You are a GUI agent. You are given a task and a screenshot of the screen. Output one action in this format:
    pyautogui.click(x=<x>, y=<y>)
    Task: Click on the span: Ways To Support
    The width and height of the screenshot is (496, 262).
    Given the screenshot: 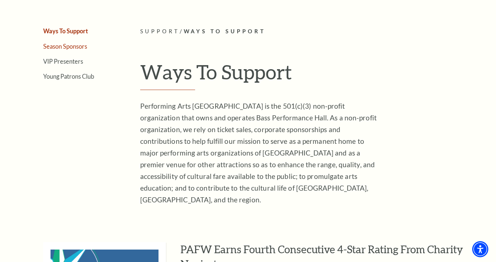 What is the action you would take?
    pyautogui.click(x=225, y=31)
    